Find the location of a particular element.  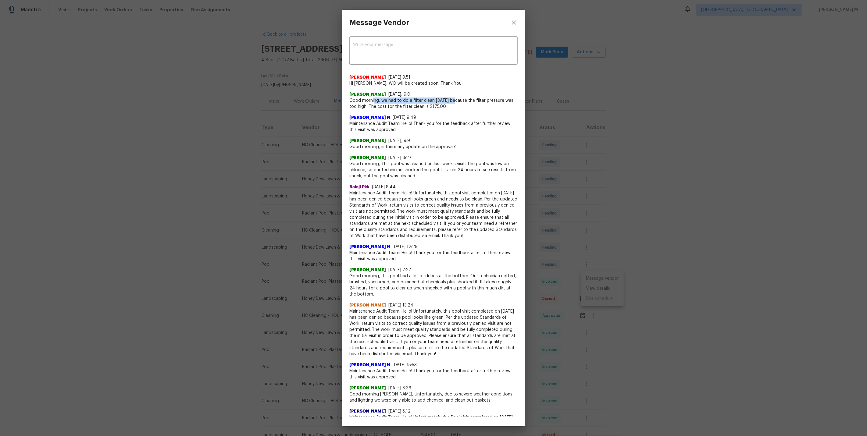

span: Good morning, This pool was cleaned on last week's visit. The pool was low on chlorine, so our te... is located at coordinates (433, 170).